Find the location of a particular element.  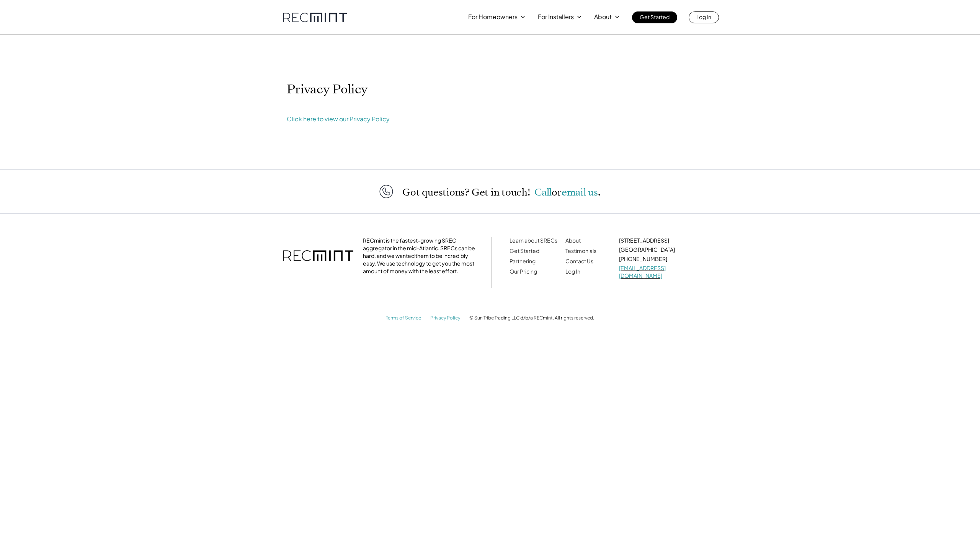

a: About is located at coordinates (573, 240).